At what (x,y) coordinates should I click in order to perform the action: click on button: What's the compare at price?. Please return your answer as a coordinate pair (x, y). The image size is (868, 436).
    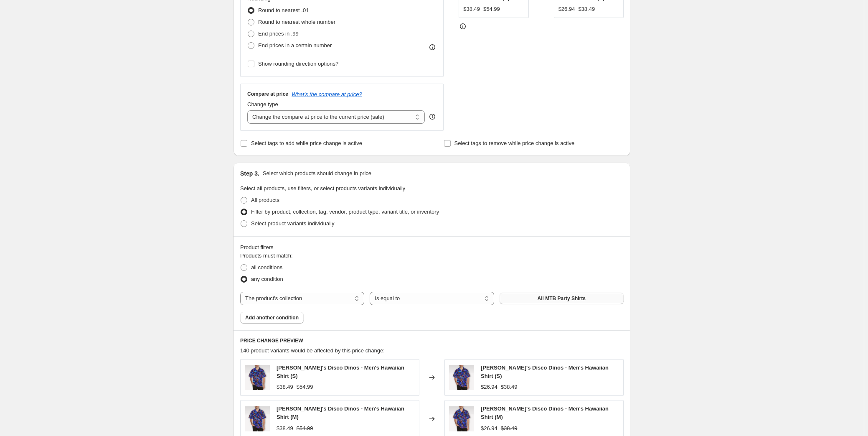
    Looking at the image, I should click on (327, 94).